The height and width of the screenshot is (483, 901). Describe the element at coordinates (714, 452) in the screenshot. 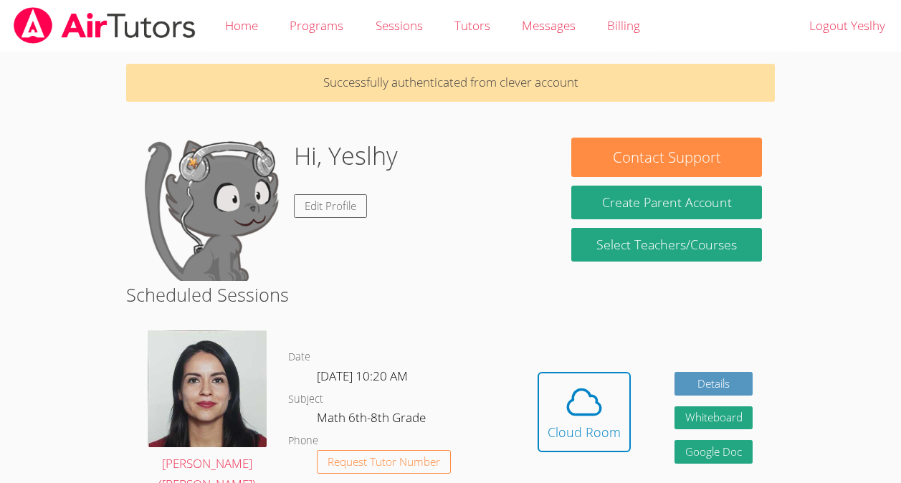

I see `a: Google Doc` at that location.